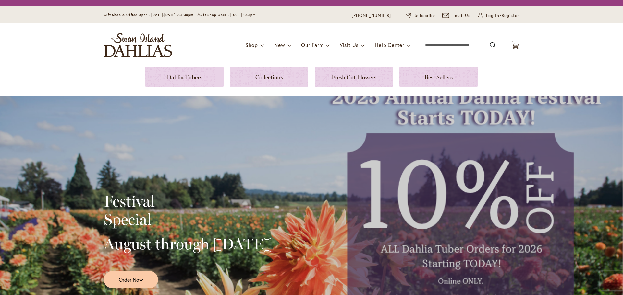 The width and height of the screenshot is (623, 295). Describe the element at coordinates (138, 45) in the screenshot. I see `a: store logo` at that location.